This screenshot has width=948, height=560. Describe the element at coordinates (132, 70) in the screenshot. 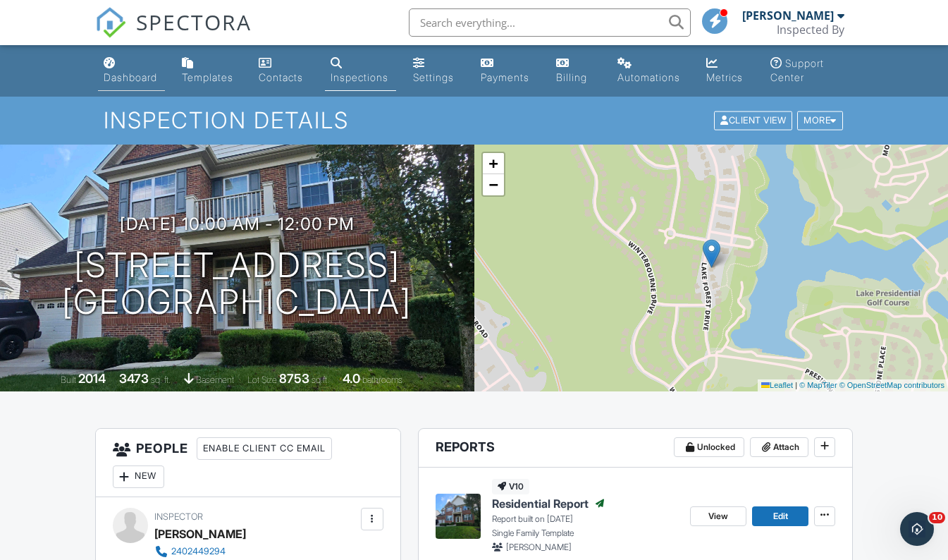

I see `a: Dashboard` at that location.